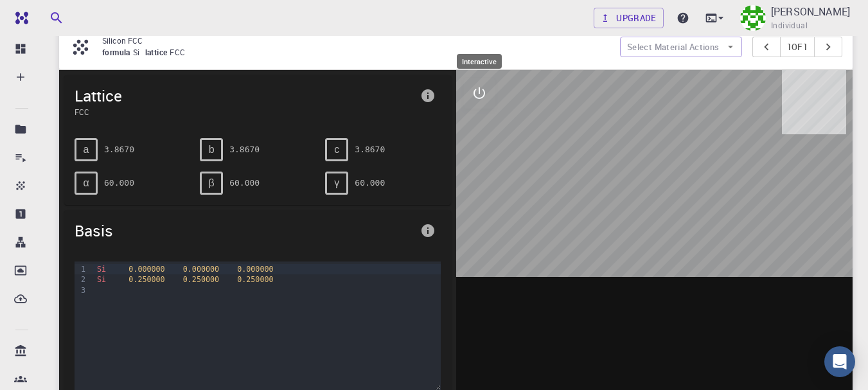 Image resolution: width=868 pixels, height=390 pixels. I want to click on button: 1of1, so click(797, 47).